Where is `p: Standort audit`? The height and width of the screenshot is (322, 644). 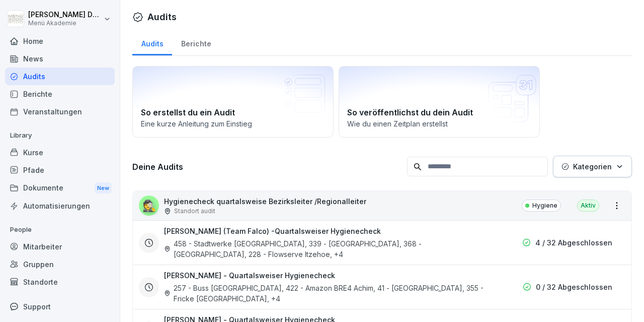
p: Standort audit is located at coordinates (194, 211).